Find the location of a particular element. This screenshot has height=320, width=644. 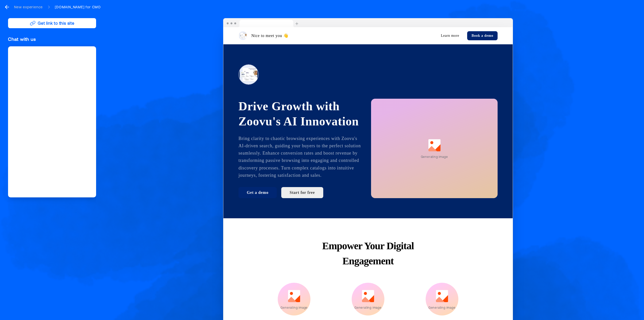

a: go back is located at coordinates (7, 7).